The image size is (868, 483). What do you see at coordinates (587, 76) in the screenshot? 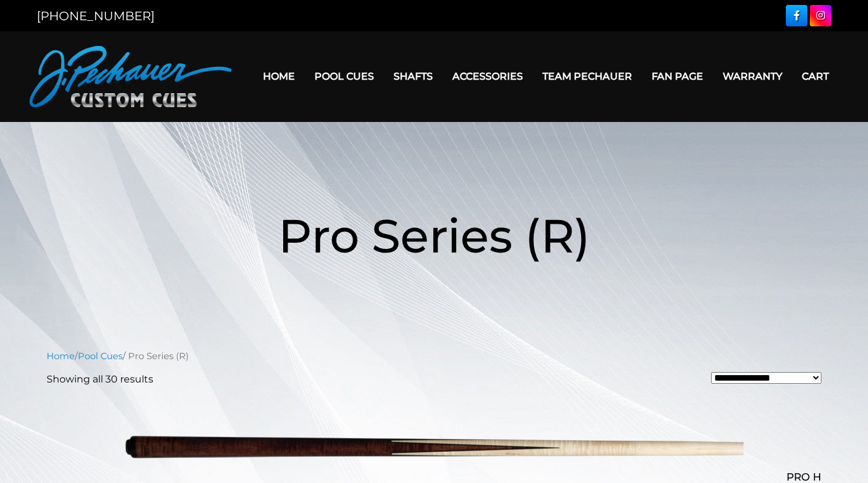
I see `a: Team Pechauer` at bounding box center [587, 76].